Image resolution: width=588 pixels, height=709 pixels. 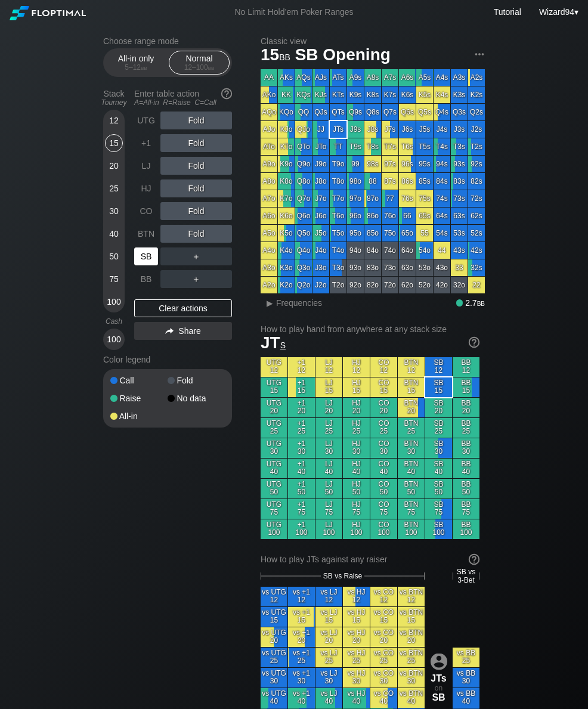 I want to click on div: 75, so click(x=114, y=279).